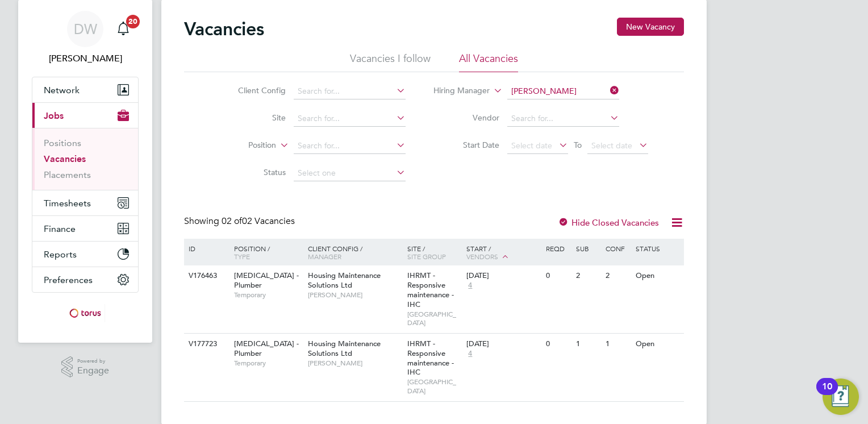  What do you see at coordinates (93, 370) in the screenshot?
I see `span: Engage` at bounding box center [93, 370].